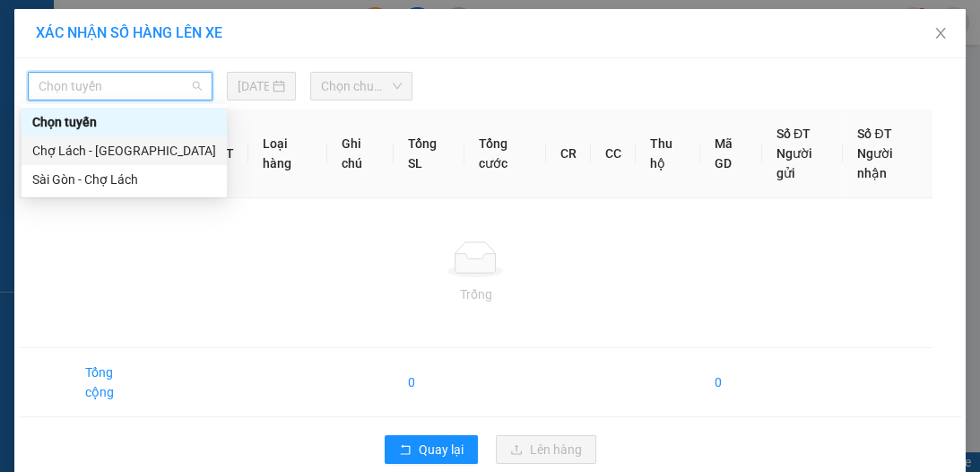  Describe the element at coordinates (181, 107) in the screenshot. I see `span: CC :` at that location.